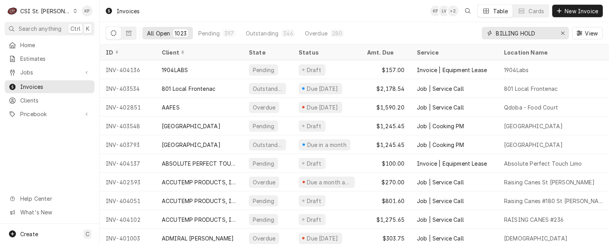 Image resolution: width=609 pixels, height=244 pixels. I want to click on a: Invoices, so click(49, 86).